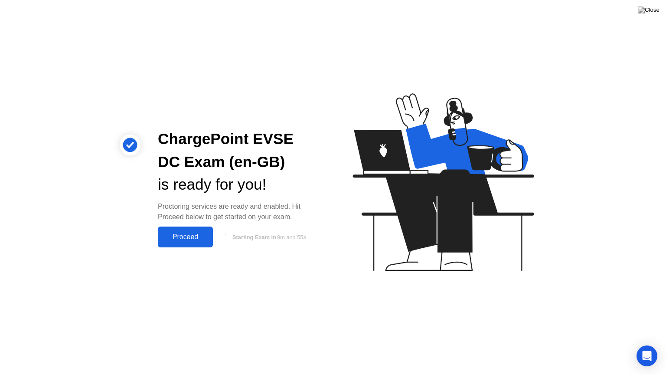 This screenshot has width=666, height=375. I want to click on img: Close, so click(649, 10).